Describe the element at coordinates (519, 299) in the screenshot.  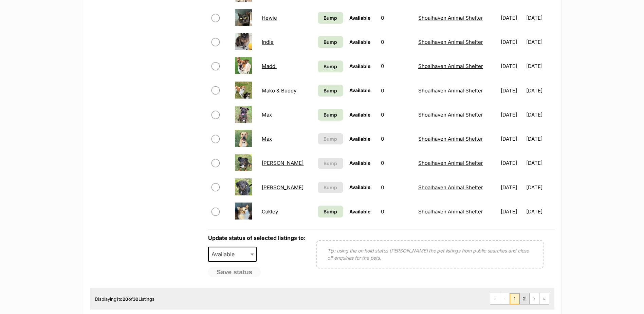
I see `nav: Pagination` at that location.